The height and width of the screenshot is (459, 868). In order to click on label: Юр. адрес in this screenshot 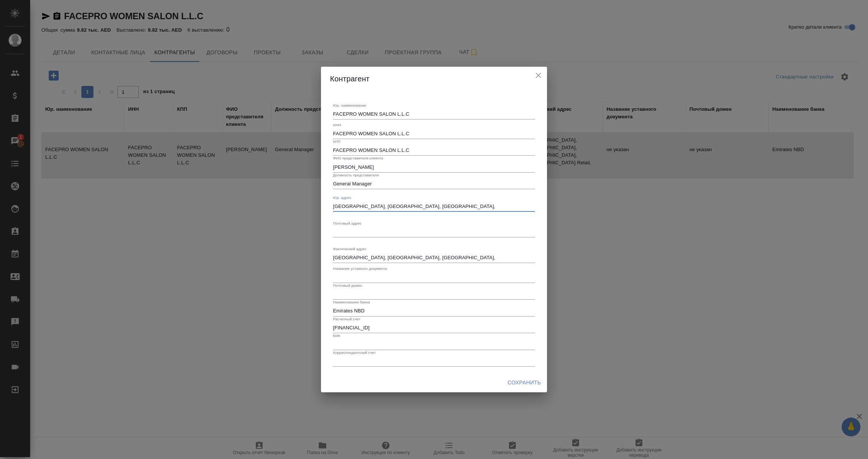, I will do `click(342, 198)`.